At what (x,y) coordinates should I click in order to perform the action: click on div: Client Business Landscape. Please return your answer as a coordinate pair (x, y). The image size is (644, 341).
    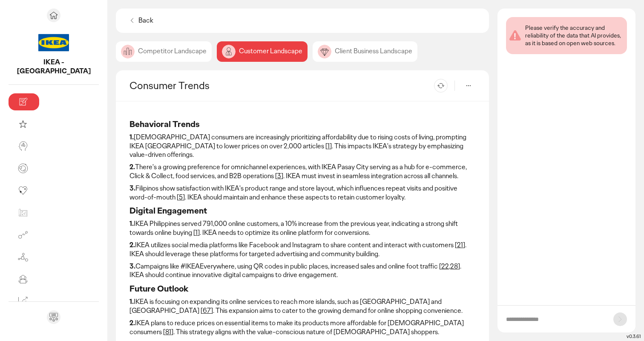
    Looking at the image, I should click on (365, 52).